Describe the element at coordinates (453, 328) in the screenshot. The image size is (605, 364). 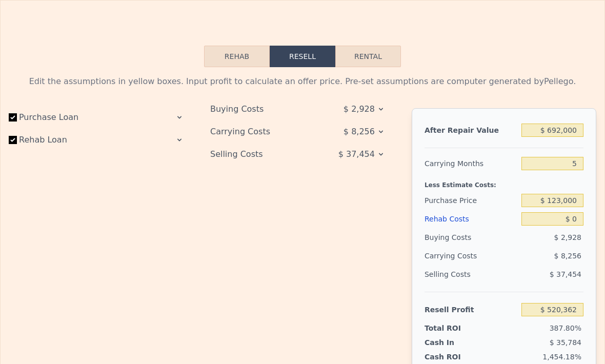
I see `div: Total ROI` at that location.